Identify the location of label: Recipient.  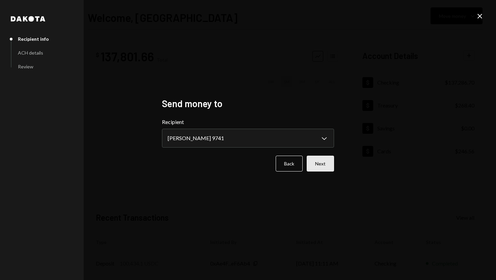
(248, 122).